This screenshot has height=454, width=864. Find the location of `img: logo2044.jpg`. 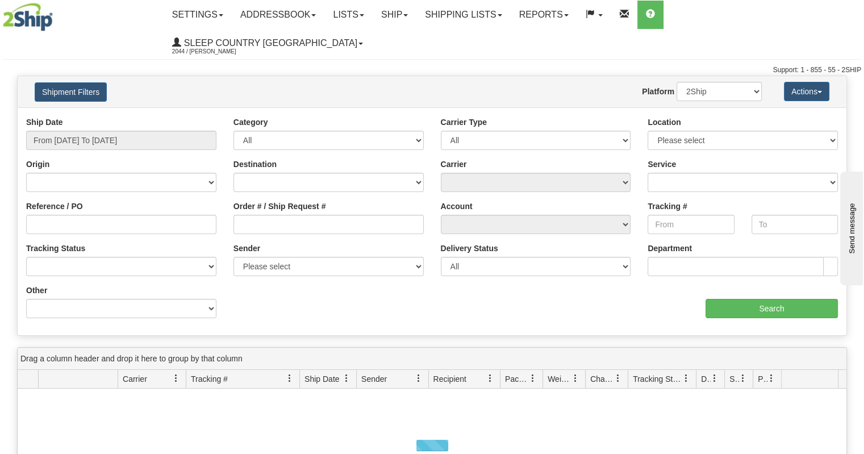

img: logo2044.jpg is located at coordinates (28, 17).